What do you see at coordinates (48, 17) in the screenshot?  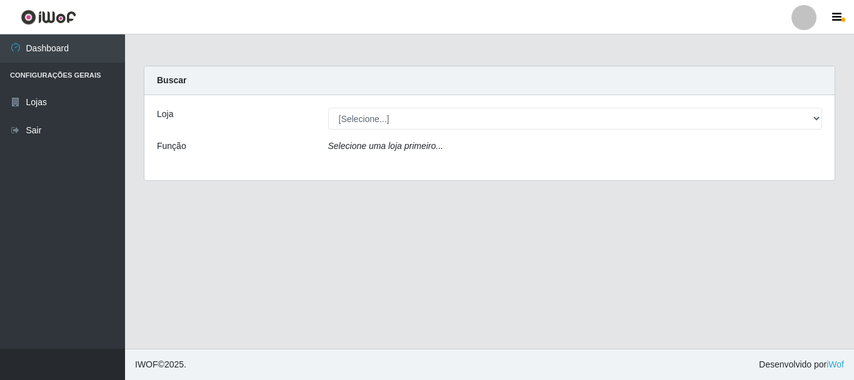 I see `img: CoreUI Logo` at bounding box center [48, 17].